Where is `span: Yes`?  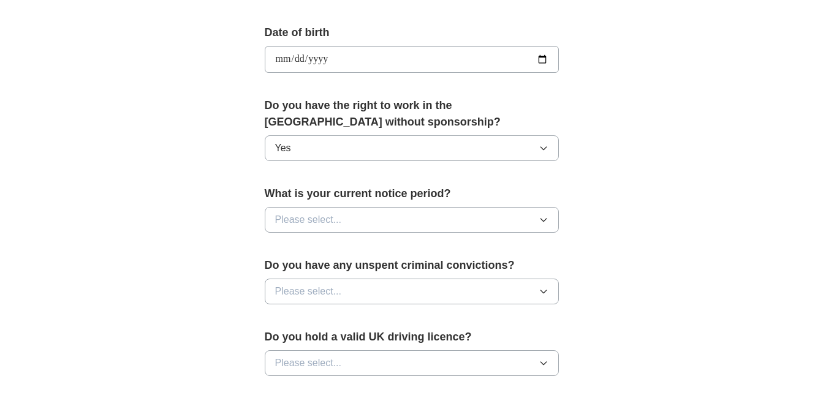
span: Yes is located at coordinates (283, 148).